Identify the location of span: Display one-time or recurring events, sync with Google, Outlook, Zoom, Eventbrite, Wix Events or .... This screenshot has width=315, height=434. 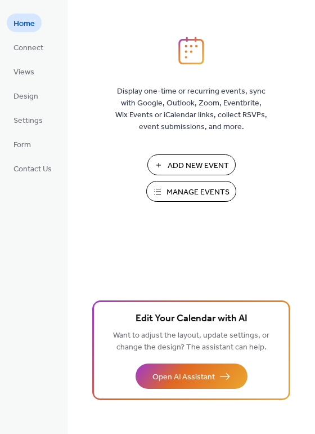
(191, 109).